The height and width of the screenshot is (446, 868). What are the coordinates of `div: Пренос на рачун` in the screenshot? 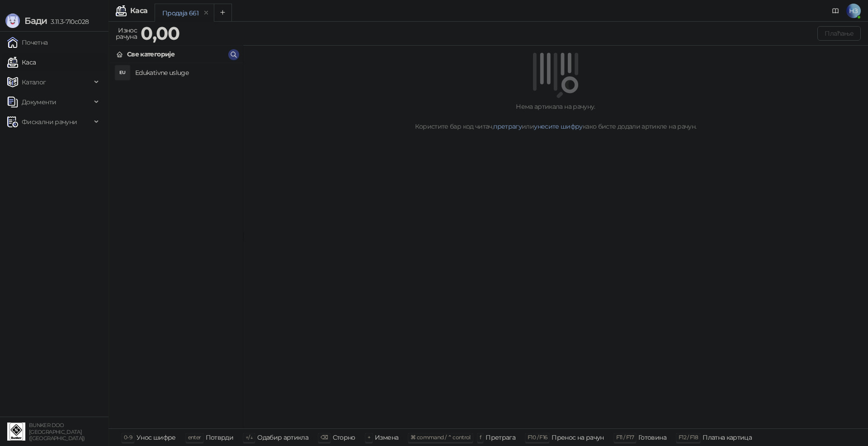 It's located at (578, 438).